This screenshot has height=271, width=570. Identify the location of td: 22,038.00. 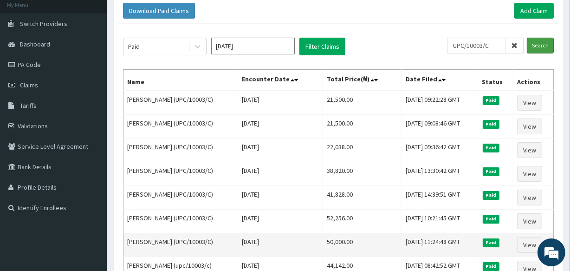
(363, 150).